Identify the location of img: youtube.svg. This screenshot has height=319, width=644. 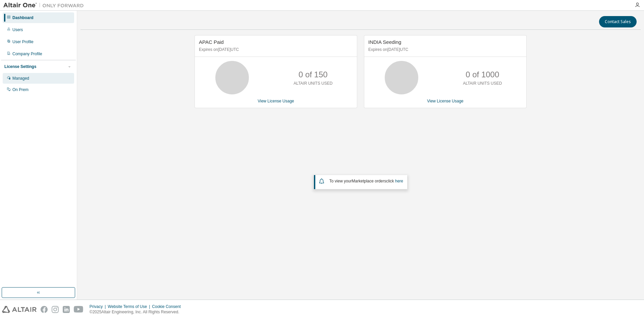
(78, 309).